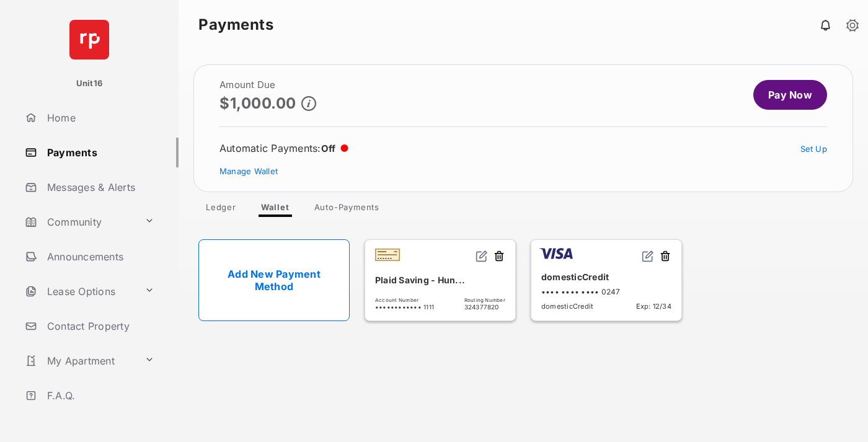 The height and width of the screenshot is (442, 868). Describe the element at coordinates (274, 280) in the screenshot. I see `a: Add New Payment Method` at that location.